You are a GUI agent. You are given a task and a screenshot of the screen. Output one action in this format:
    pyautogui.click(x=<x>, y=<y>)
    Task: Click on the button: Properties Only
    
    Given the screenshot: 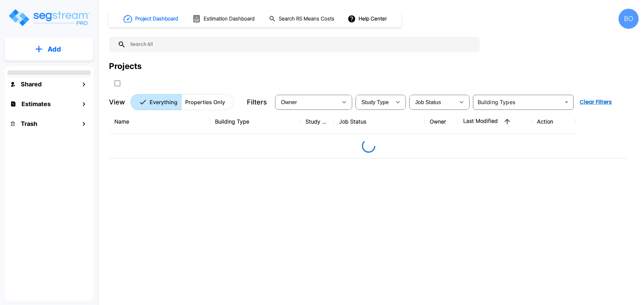 What is the action you would take?
    pyautogui.click(x=207, y=102)
    